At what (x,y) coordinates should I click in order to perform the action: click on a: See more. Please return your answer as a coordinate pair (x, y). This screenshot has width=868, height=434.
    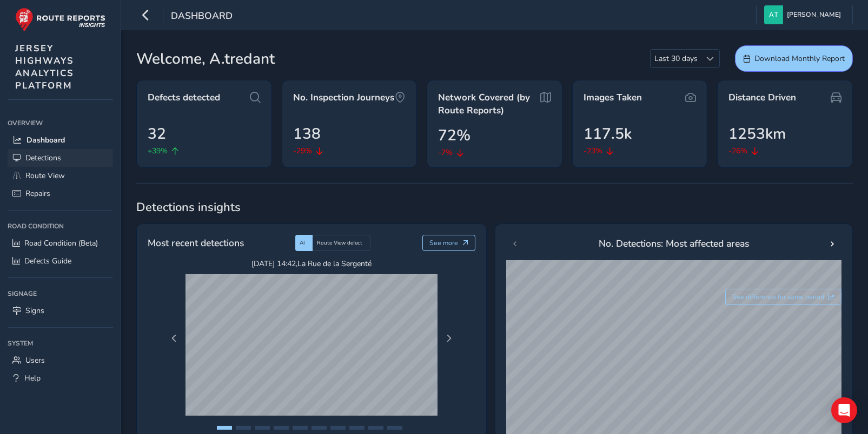
    Looking at the image, I should click on (449, 243).